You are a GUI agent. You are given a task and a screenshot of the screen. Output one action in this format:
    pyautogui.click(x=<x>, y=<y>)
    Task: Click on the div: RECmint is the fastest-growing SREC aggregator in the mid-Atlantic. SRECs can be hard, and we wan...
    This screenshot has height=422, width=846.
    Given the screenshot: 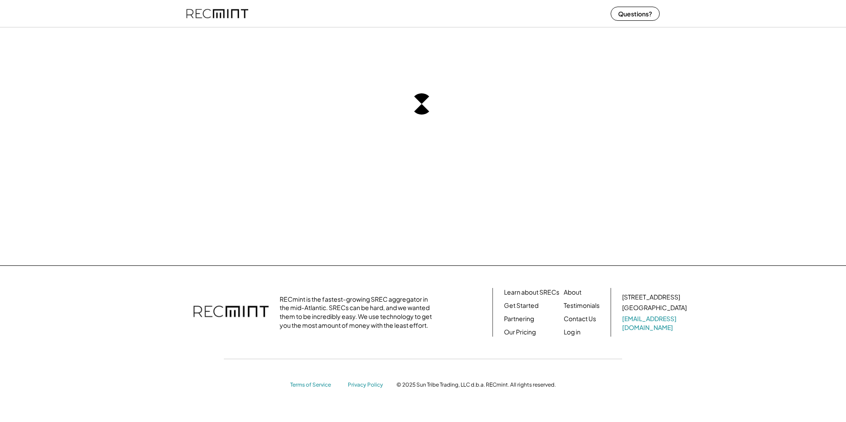 What is the action you would take?
    pyautogui.click(x=358, y=312)
    